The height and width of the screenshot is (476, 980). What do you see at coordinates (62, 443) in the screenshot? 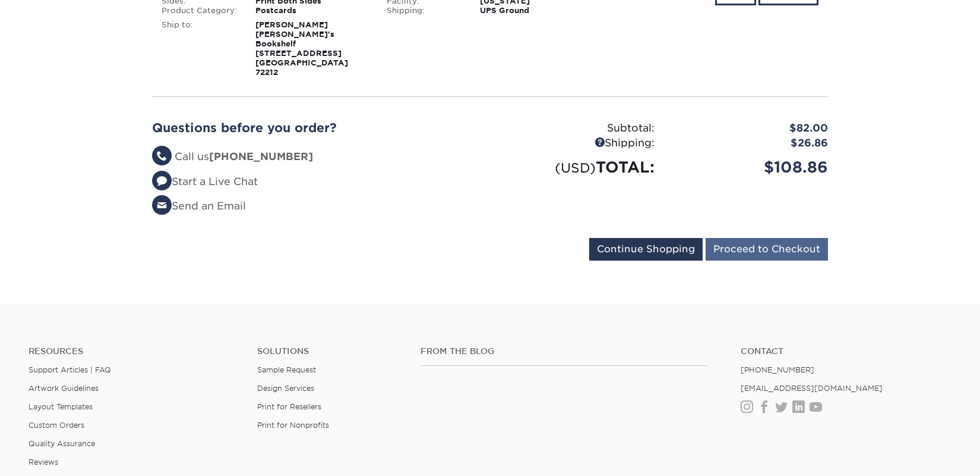
I see `a: Quality Assurance` at bounding box center [62, 443].